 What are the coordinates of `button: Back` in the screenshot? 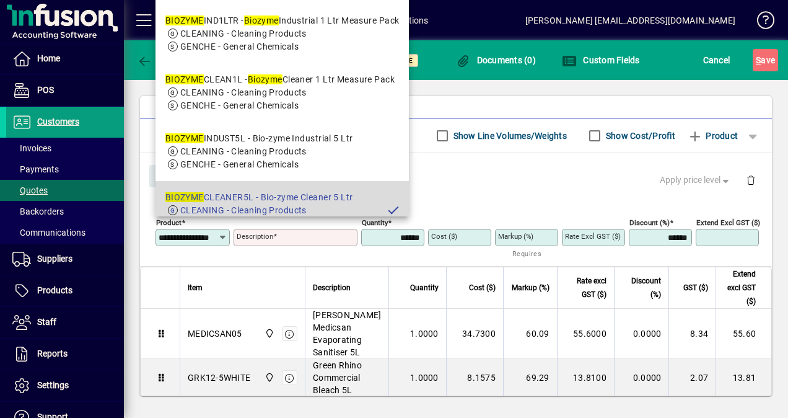 It's located at (157, 60).